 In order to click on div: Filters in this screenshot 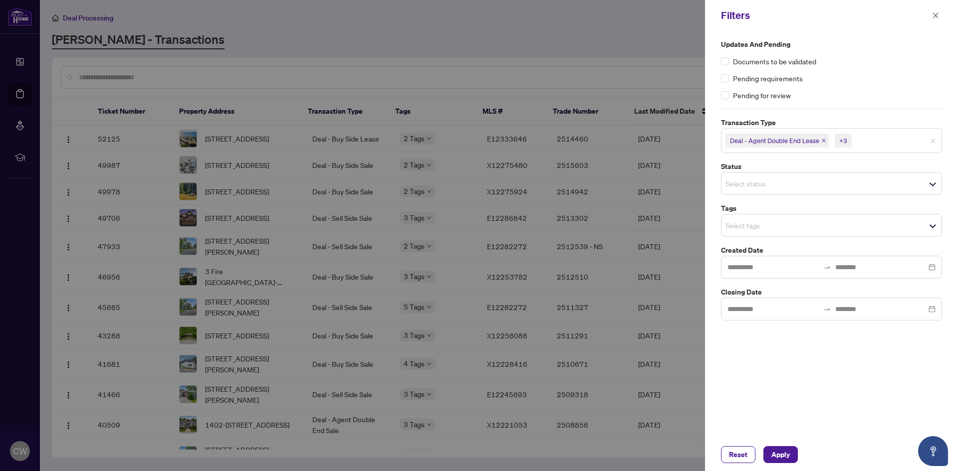, I will do `click(825, 15)`.